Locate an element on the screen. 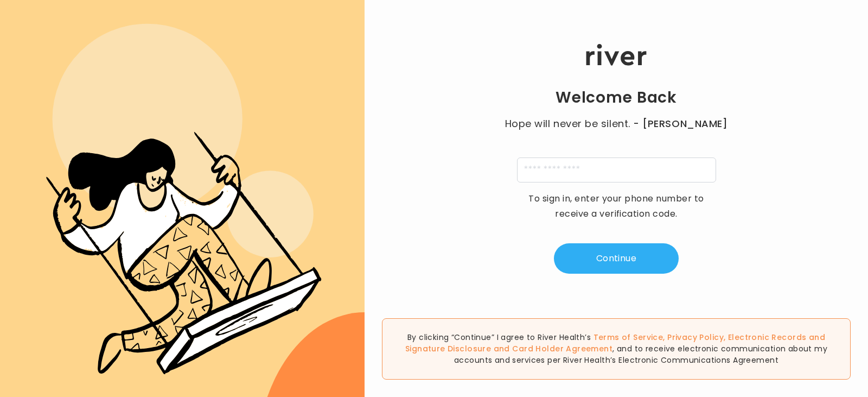 The width and height of the screenshot is (868, 397). a: Card Holder Agreement is located at coordinates (562, 349).